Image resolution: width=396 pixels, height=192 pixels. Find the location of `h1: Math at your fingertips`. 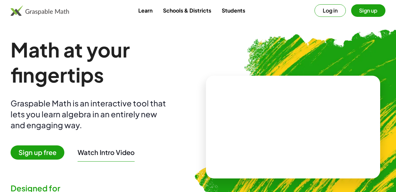

h1: Math at your fingertips is located at coordinates (103, 62).